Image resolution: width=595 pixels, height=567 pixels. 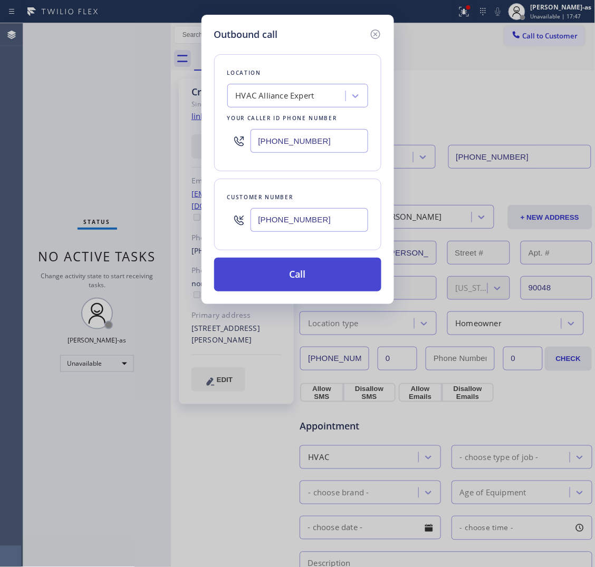 What do you see at coordinates (297, 118) in the screenshot?
I see `div: Your caller id phone number` at bounding box center [297, 118].